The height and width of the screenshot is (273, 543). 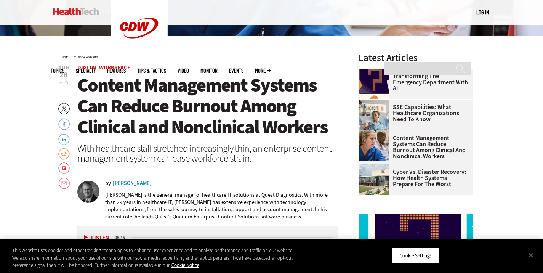 What do you see at coordinates (88, 192) in the screenshot?
I see `img: Jeff Lusby` at bounding box center [88, 192].